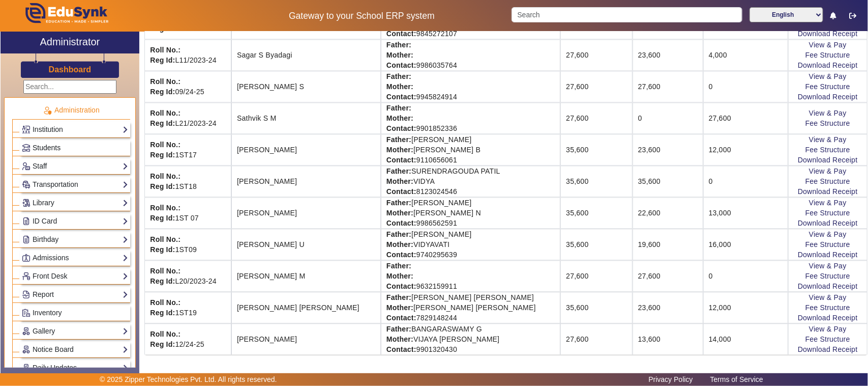  Describe the element at coordinates (188, 149) in the screenshot. I see `td: 1ST17` at that location.